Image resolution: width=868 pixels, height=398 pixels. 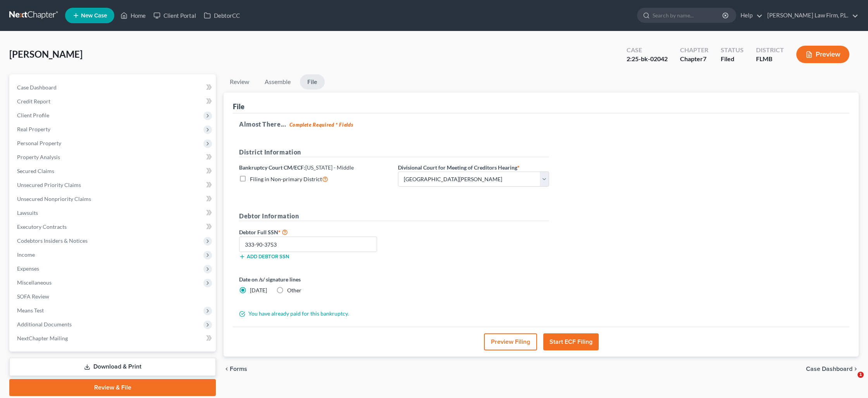 What do you see at coordinates (238, 107) in the screenshot?
I see `div: File` at bounding box center [238, 107].